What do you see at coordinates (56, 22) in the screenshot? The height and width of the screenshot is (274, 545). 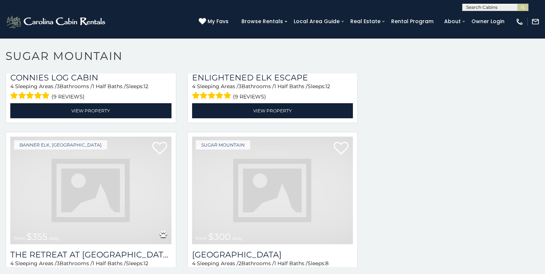 I see `img: White-1-2.png` at bounding box center [56, 22].